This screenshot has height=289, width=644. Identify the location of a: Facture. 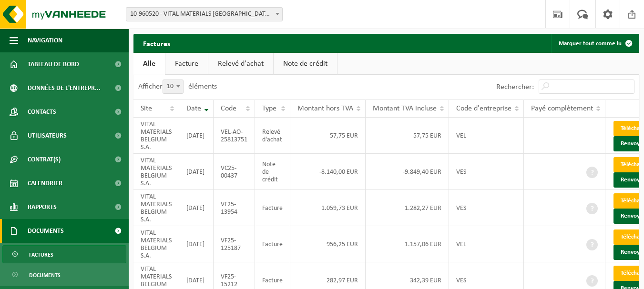
(186, 64).